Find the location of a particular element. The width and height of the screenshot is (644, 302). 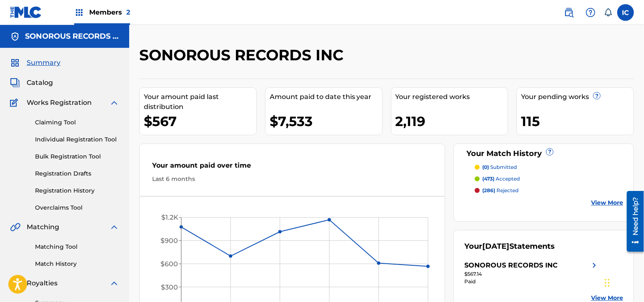

tspan: $900 is located at coordinates (169, 241).